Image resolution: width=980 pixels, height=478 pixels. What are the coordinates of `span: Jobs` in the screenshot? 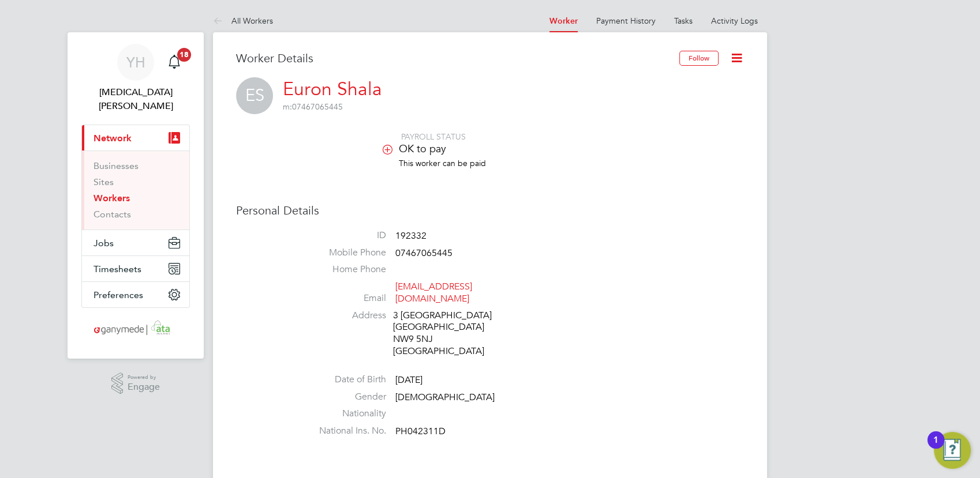 It's located at (104, 243).